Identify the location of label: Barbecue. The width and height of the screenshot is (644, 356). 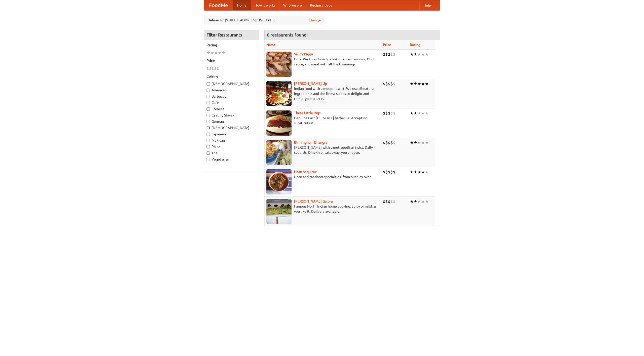
(232, 96).